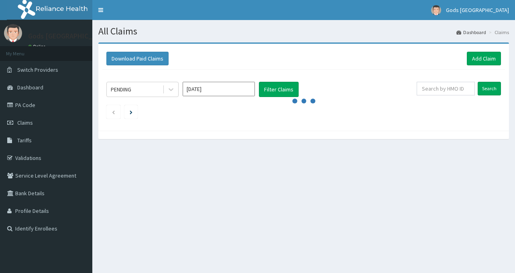  Describe the element at coordinates (445, 89) in the screenshot. I see `input: Search by HMO ID` at that location.